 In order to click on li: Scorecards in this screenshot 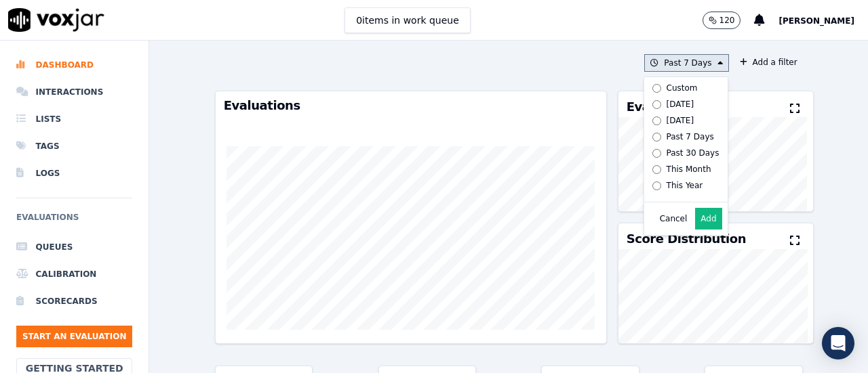, I will do `click(74, 302)`.